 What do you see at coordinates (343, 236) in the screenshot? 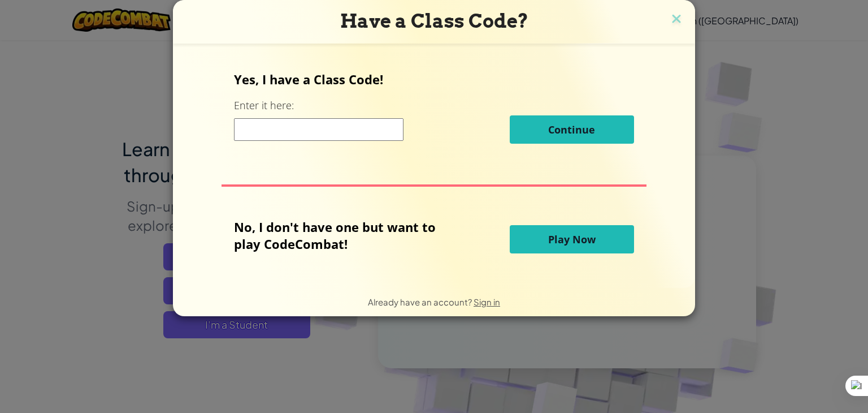
I see `p: No, I don't have one but want to play CodeCombat!` at bounding box center [343, 236].